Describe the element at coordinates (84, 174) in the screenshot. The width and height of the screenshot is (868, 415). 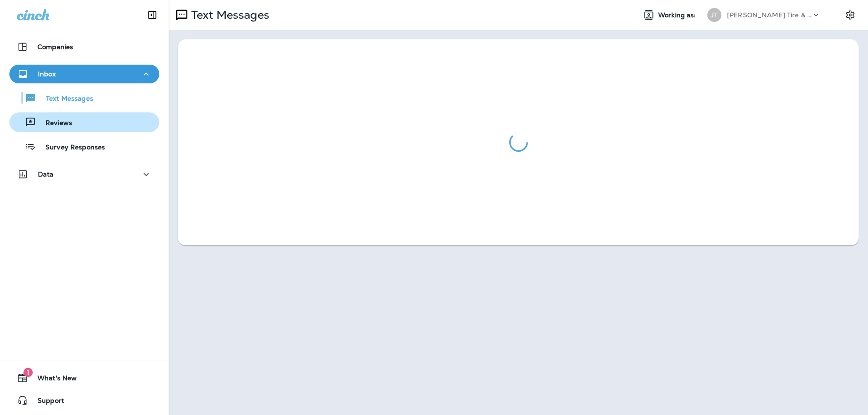
I see `button: Data` at that location.